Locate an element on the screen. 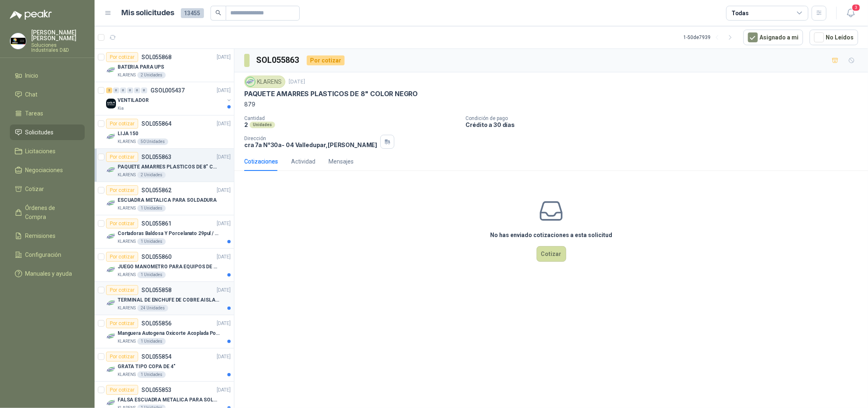  p: LIJA 150 is located at coordinates (128, 133).